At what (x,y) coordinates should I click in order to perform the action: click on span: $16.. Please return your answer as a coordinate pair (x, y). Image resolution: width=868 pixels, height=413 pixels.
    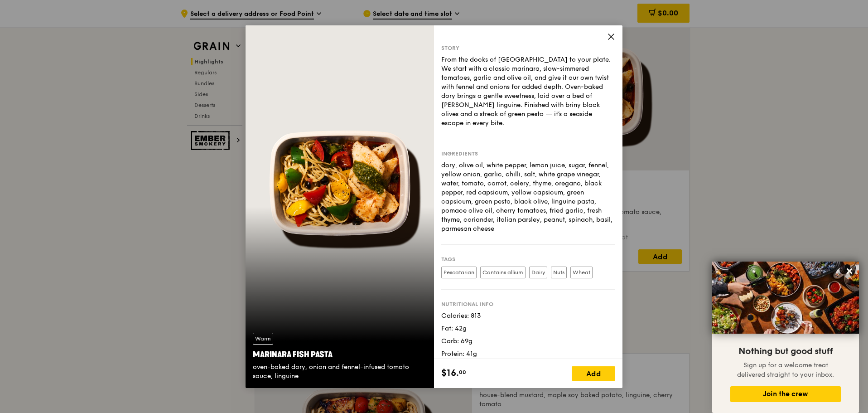
    Looking at the image, I should click on (450, 373).